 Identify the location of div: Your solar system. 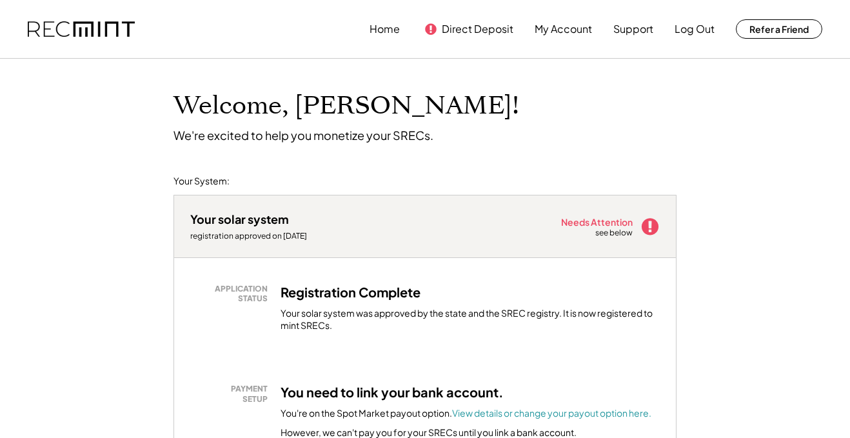
(239, 219).